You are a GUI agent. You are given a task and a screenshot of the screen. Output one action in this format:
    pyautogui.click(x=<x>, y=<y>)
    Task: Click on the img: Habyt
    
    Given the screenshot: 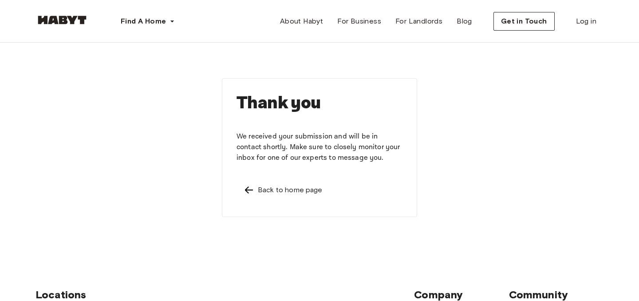 What is the action you would take?
    pyautogui.click(x=62, y=20)
    